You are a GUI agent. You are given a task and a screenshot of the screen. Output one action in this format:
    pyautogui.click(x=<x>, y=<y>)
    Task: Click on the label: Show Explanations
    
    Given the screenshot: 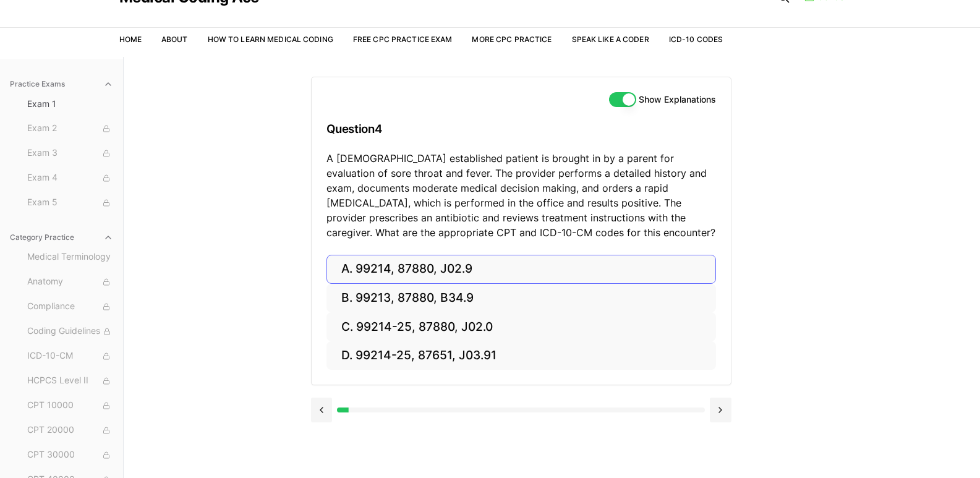 What is the action you would take?
    pyautogui.click(x=677, y=100)
    